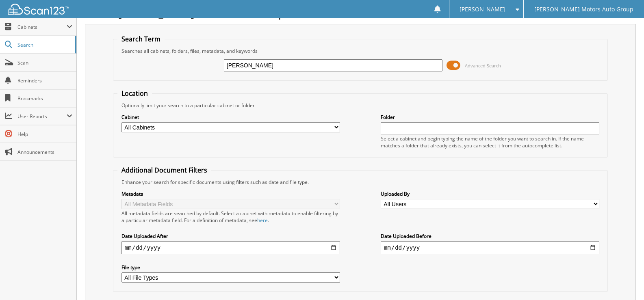 Image resolution: width=644 pixels, height=300 pixels. I want to click on div: Select a cabinet and begin typing the name of the folder you want to search in. If the name match..., so click(490, 142).